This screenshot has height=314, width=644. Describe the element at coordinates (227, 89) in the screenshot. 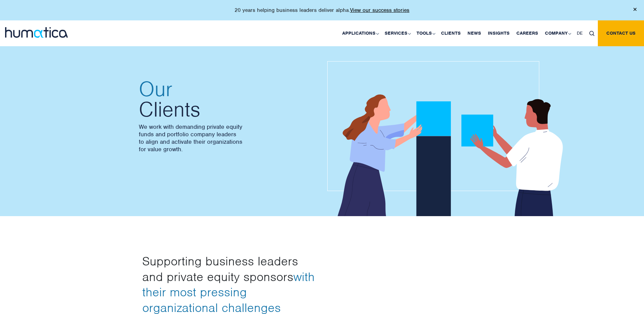

I see `span: Our` at that location.